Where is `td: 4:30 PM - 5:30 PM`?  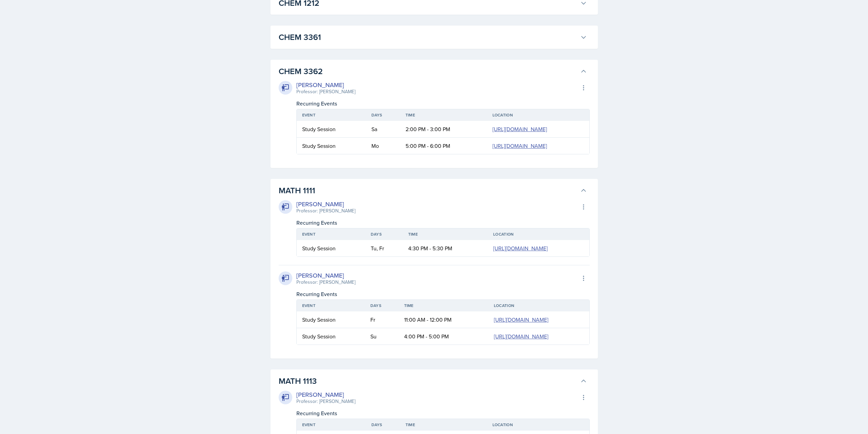 td: 4:30 PM - 5:30 PM is located at coordinates (445, 248).